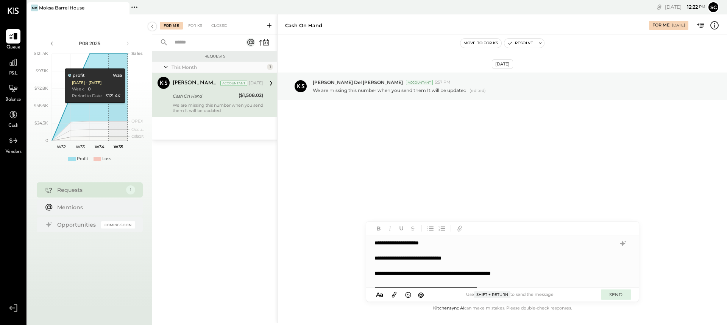 This screenshot has width=727, height=325. Describe the element at coordinates (137, 137) in the screenshot. I see `text: COGS` at that location.